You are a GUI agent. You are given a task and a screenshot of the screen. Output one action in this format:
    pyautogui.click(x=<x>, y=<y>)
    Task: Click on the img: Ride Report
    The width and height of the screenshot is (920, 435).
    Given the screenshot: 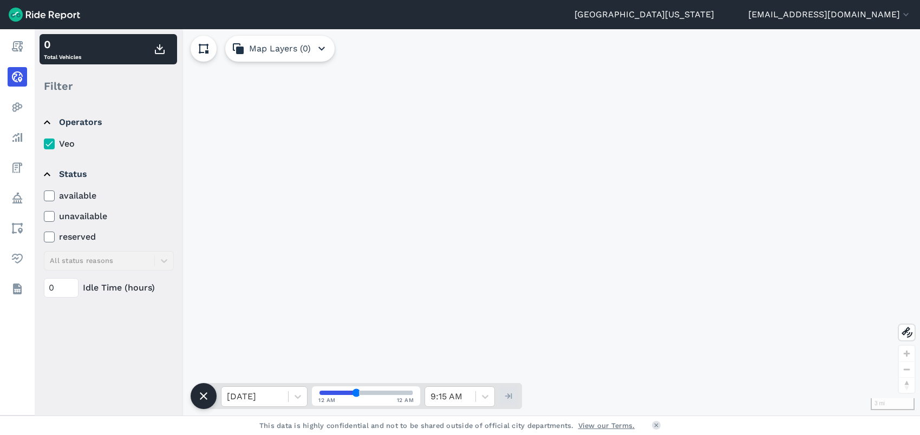 What is the action you would take?
    pyautogui.click(x=44, y=15)
    